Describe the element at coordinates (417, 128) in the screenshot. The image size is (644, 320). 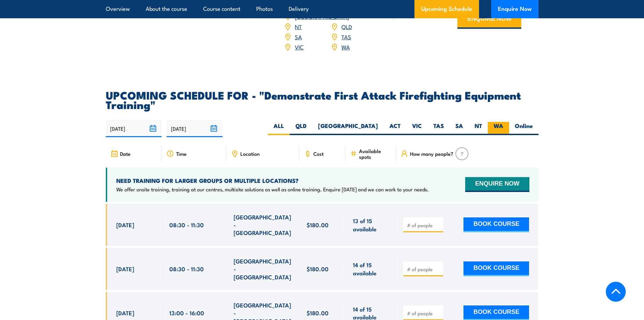
I see `label: VIC` at that location.